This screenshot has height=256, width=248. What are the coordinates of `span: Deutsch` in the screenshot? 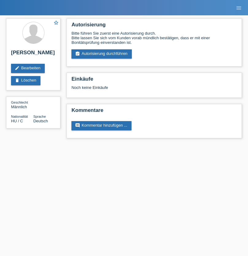 It's located at (41, 121).